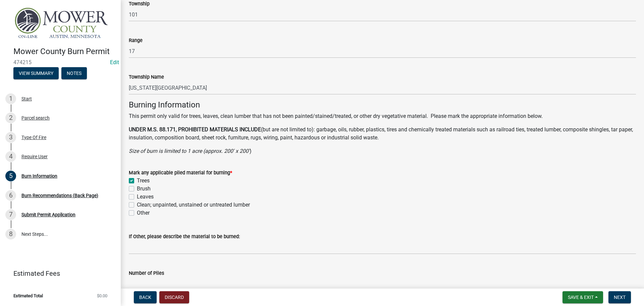  I want to click on i: Size of burn is limited to 1 acre (approx. 200' x 200', so click(189, 151).